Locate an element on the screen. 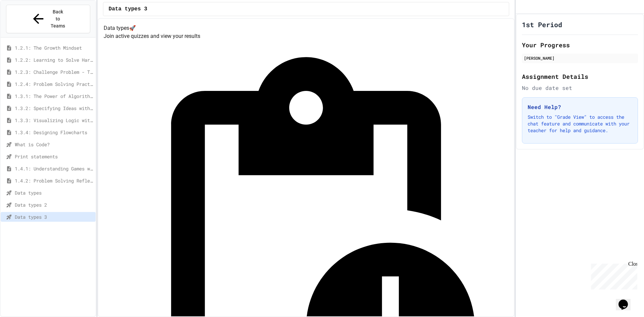 The image size is (644, 317). span: 1.3.3: Visualizing Logic with Flowcharts is located at coordinates (54, 120).